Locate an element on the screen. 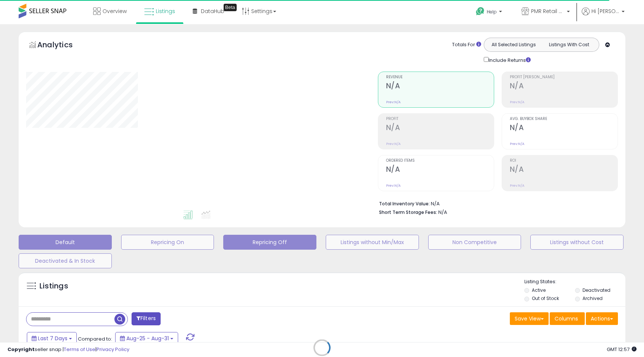 Image resolution: width=644 pixels, height=357 pixels. button: All Selected Listings is located at coordinates (513, 45).